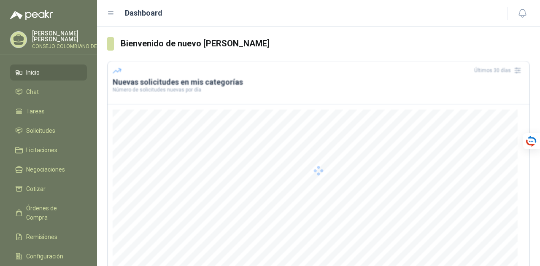 This screenshot has height=266, width=540. Describe the element at coordinates (143, 13) in the screenshot. I see `h1: Dashboard` at that location.